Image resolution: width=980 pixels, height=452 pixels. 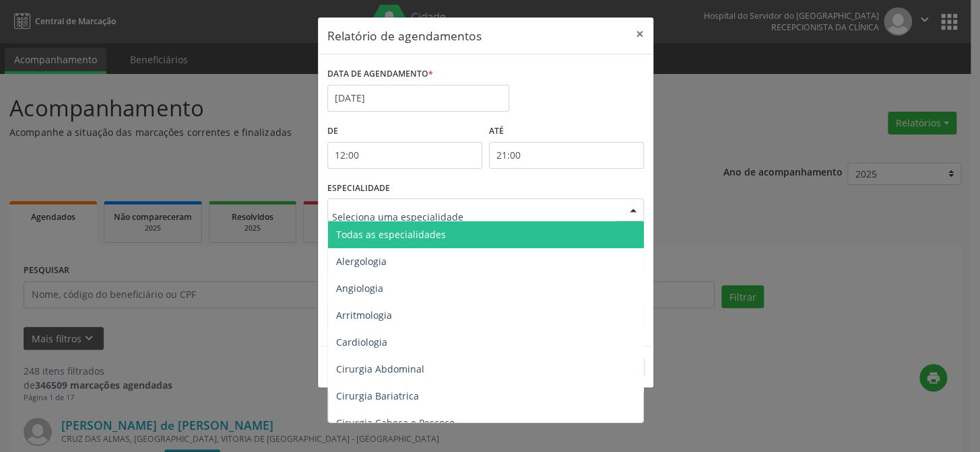 What do you see at coordinates (566, 155) in the screenshot?
I see `input: Selecione o horário final` at bounding box center [566, 155].